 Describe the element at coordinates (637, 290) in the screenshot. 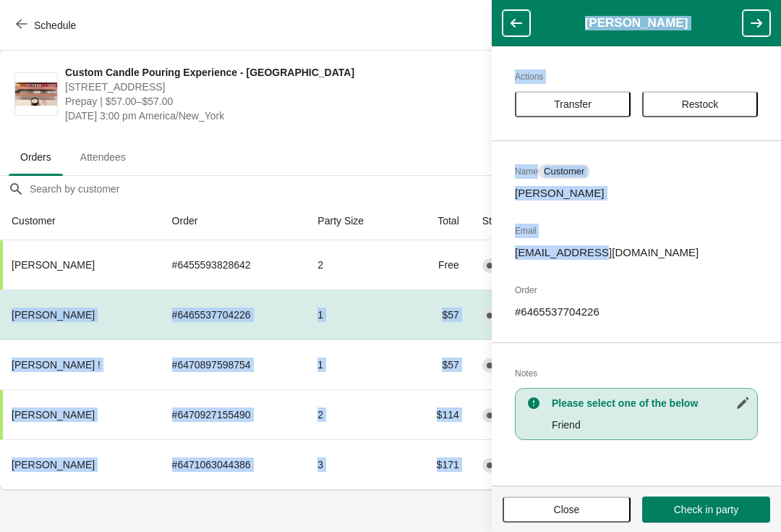

I see `h2: Order` at that location.